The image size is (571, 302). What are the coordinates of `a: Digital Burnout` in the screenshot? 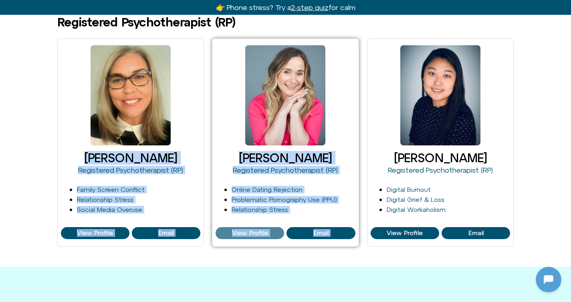 It's located at (409, 190).